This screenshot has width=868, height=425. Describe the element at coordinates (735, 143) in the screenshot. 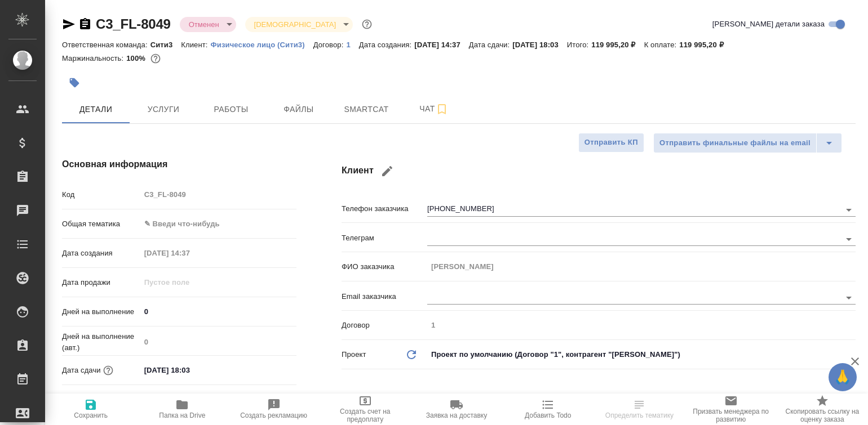

I see `button: Отправить финальные файлы на email` at that location.